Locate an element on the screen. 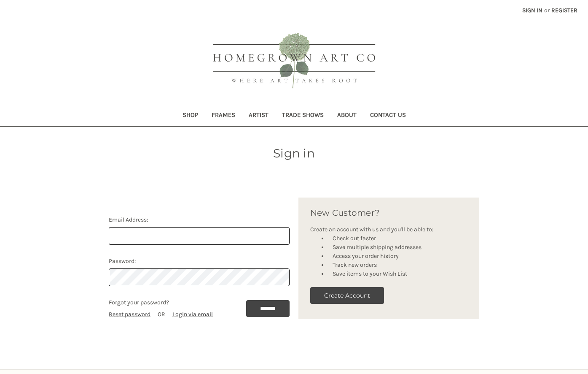 This screenshot has height=374, width=588. label: Password: is located at coordinates (199, 261).